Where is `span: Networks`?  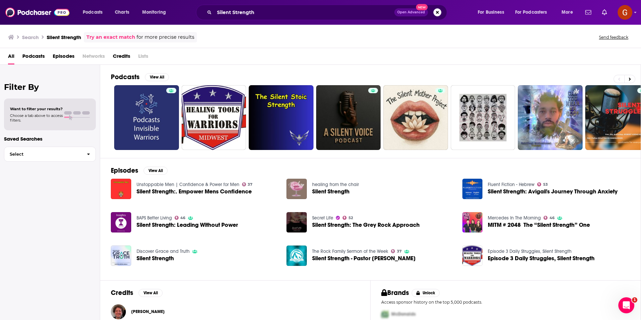
span: Networks is located at coordinates (94, 57).